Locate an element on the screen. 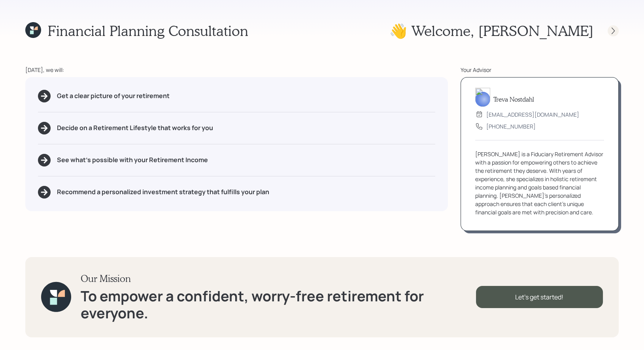 The image size is (644, 350). h1: Financial Planning Consultation is located at coordinates (148, 31).